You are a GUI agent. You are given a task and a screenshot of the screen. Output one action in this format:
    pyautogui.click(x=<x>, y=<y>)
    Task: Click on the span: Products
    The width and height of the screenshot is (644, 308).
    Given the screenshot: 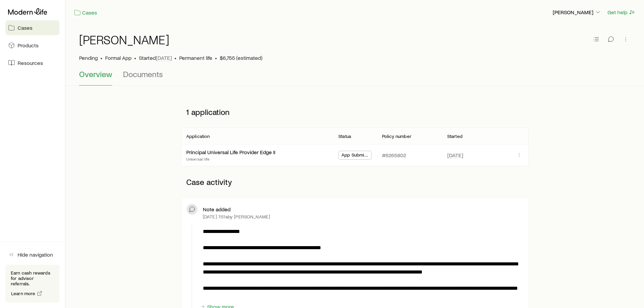 What is the action you would take?
    pyautogui.click(x=28, y=45)
    